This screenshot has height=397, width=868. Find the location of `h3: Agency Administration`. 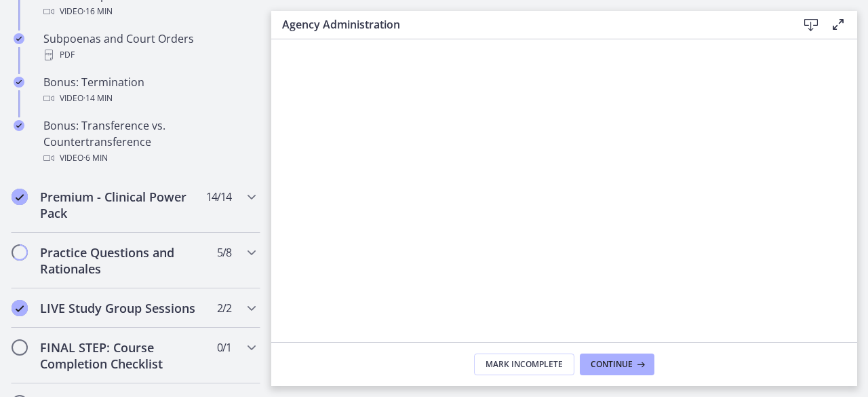

h3: Agency Administration is located at coordinates (529, 25).